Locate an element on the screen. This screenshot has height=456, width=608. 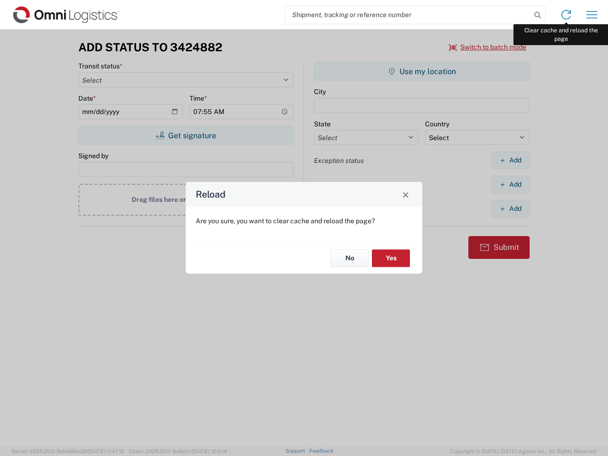
button: No is located at coordinates (350, 258).